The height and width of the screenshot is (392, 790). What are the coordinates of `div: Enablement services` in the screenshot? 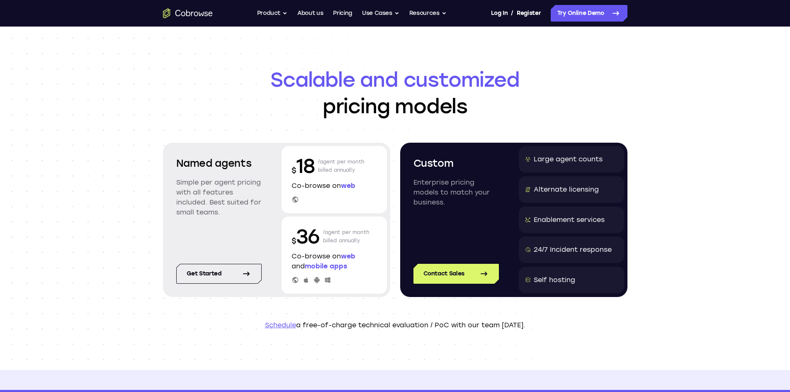 It's located at (569, 220).